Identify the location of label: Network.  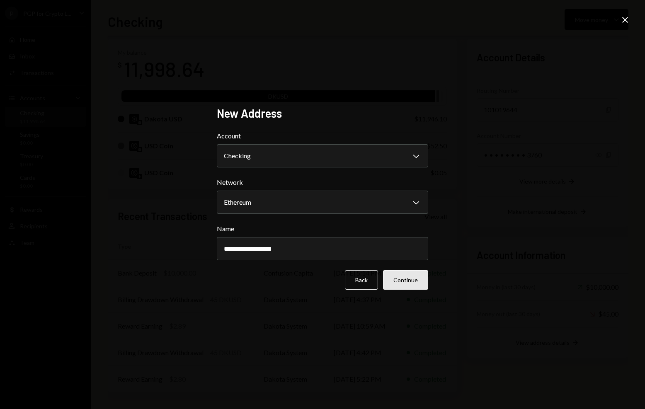
(323, 182).